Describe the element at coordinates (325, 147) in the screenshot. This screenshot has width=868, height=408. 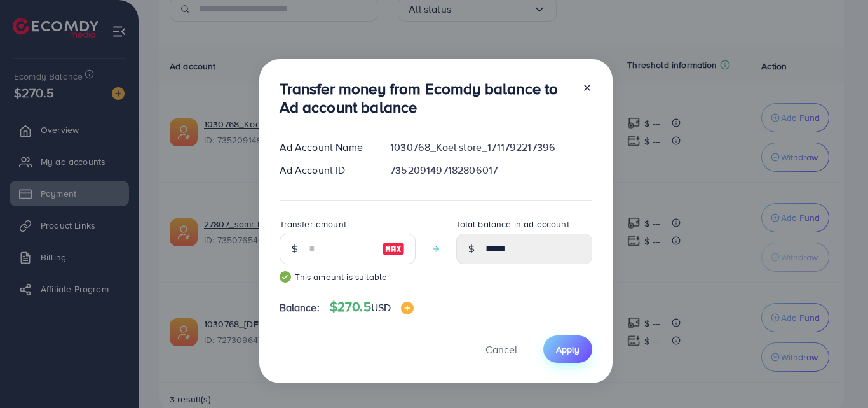
I see `div: Ad Account Name` at that location.